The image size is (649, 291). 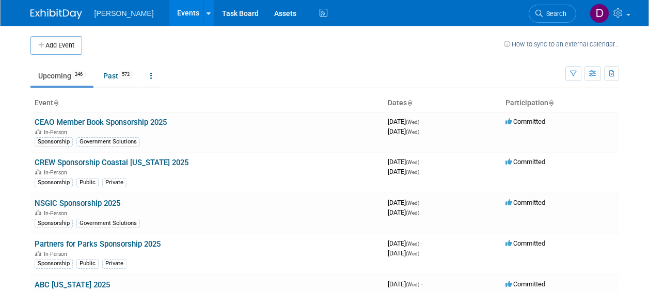 I want to click on th: Participation, so click(x=560, y=103).